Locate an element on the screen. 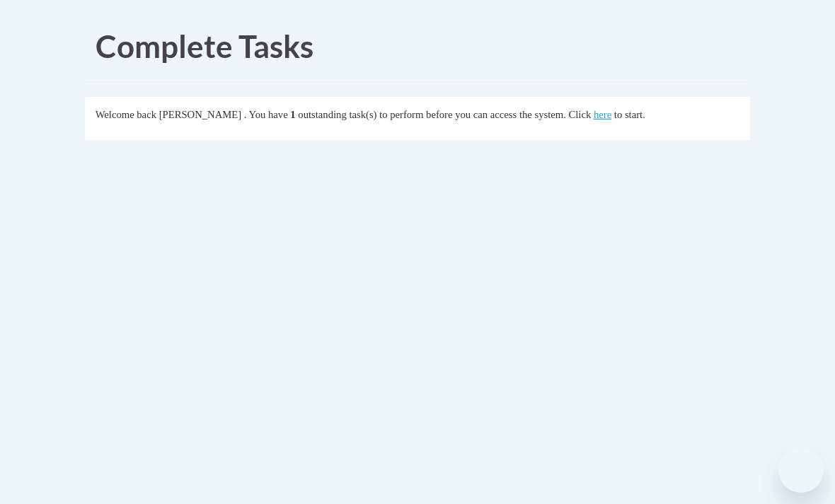  span: . You have is located at coordinates (266, 114).